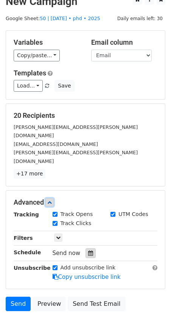  Describe the element at coordinates (27, 252) in the screenshot. I see `strong: Schedule` at that location.